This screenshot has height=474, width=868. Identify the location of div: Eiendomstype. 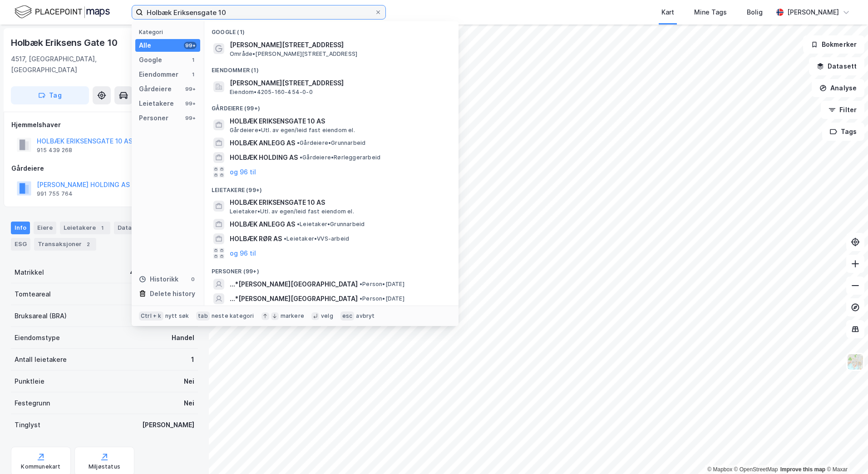
(37, 337).